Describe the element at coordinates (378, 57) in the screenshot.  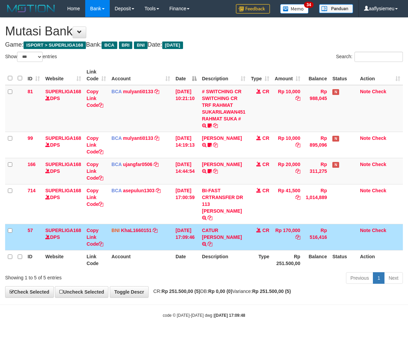
I see `input: Search:` at that location.